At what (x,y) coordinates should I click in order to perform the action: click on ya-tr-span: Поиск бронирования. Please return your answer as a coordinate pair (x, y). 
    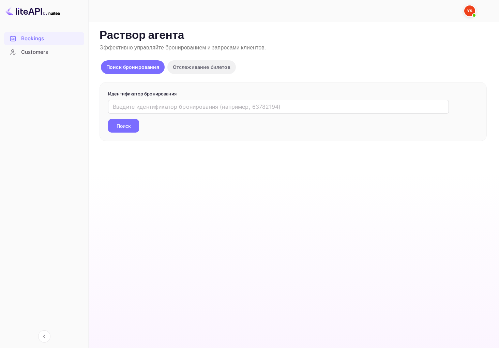
    Looking at the image, I should click on (133, 67).